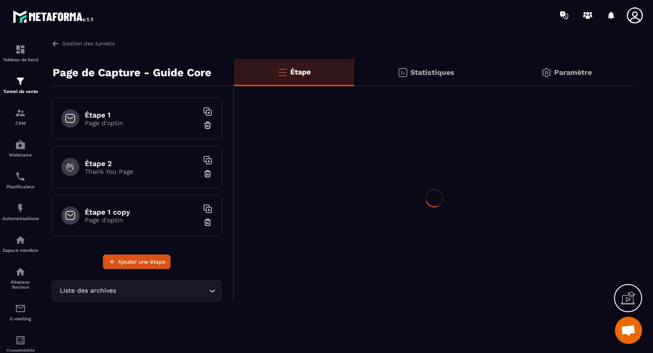 The image size is (653, 353). Describe the element at coordinates (20, 176) in the screenshot. I see `img: scheduler` at that location.